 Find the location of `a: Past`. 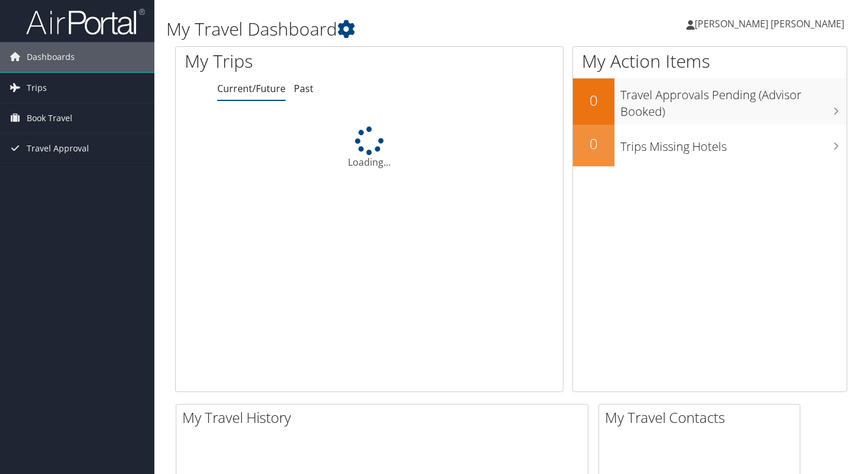

a: Past is located at coordinates (303, 88).